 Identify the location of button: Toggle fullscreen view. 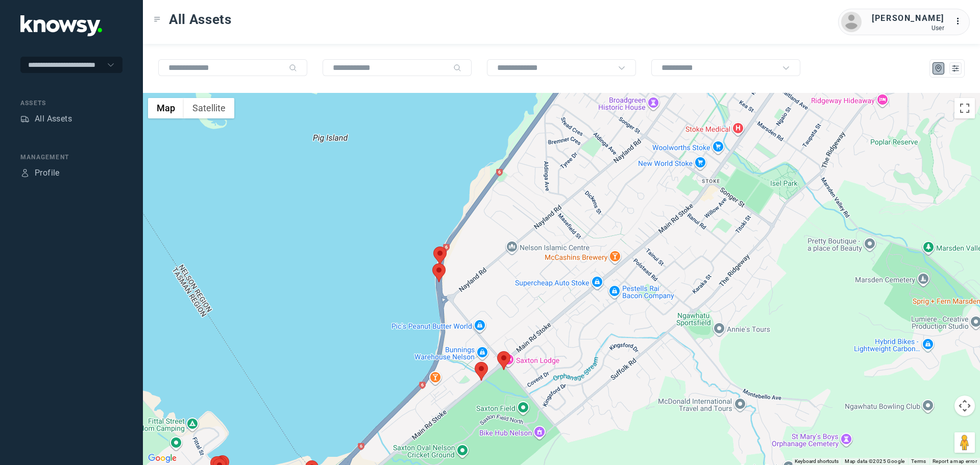
(964, 108).